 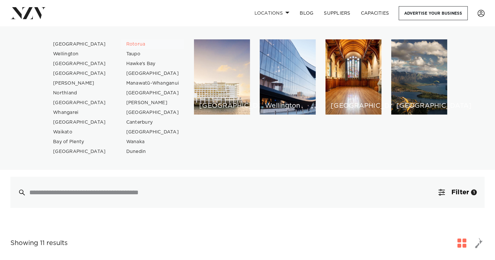 What do you see at coordinates (272, 13) in the screenshot?
I see `a: Locations` at bounding box center [272, 13].